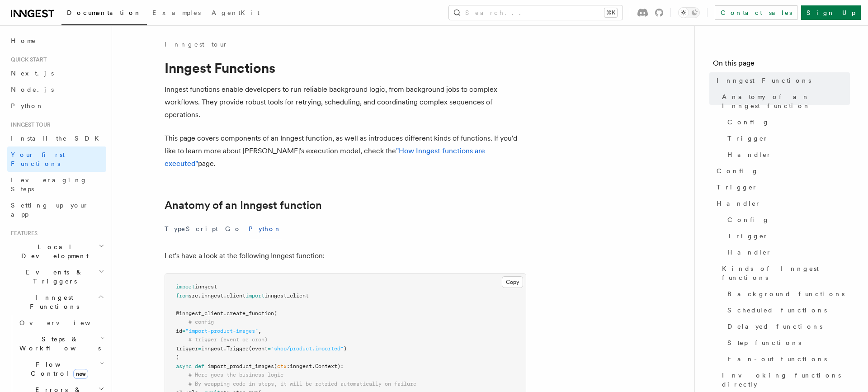 This screenshot has width=868, height=392. What do you see at coordinates (786, 294) in the screenshot?
I see `span: Background functions` at bounding box center [786, 294].